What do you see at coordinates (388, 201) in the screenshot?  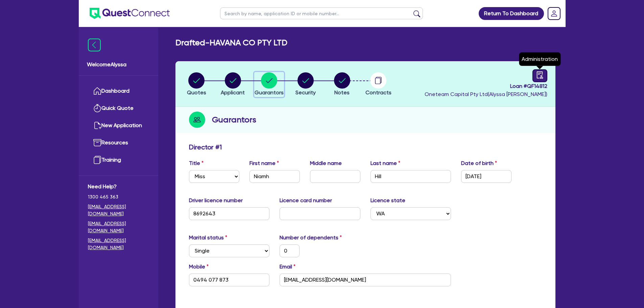 I see `label: Licence state` at bounding box center [388, 201].